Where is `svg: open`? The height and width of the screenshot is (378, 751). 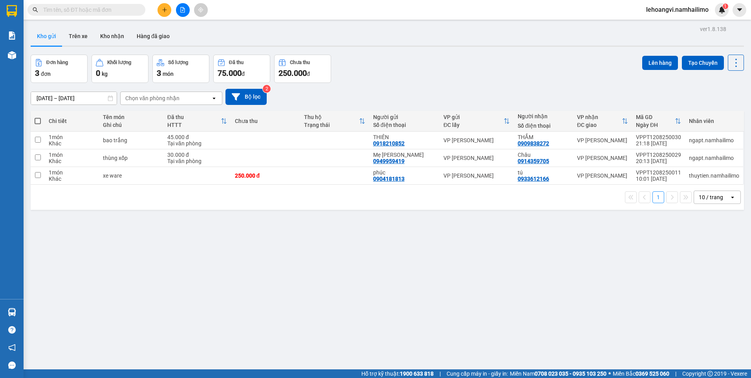 svg: open is located at coordinates (733, 197).